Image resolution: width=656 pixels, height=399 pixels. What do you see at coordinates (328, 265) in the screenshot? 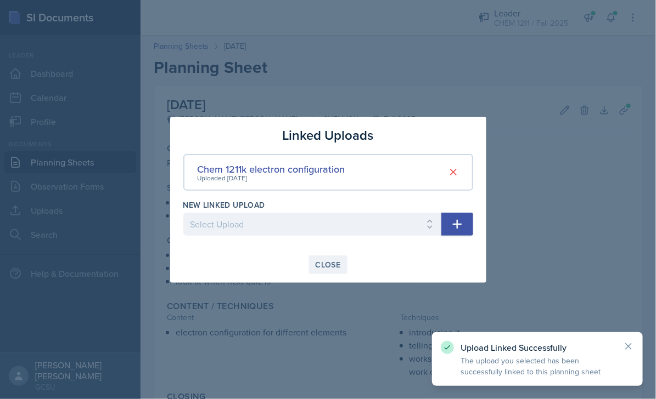
I see `div: Close` at bounding box center [328, 265].